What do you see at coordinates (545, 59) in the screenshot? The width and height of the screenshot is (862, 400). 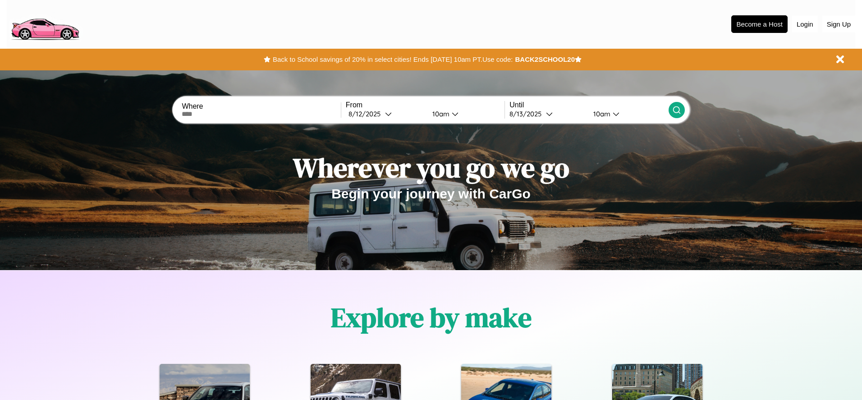 I see `b: BACK2SCHOOL20` at bounding box center [545, 59].